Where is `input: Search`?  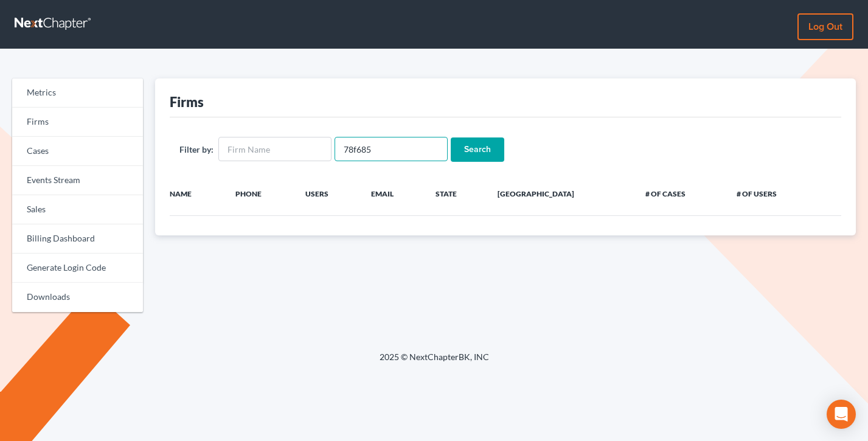 input: Search is located at coordinates (478, 150).